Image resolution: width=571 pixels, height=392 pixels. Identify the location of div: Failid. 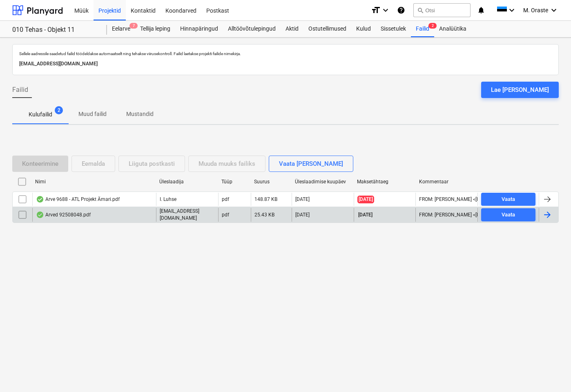
(422, 29).